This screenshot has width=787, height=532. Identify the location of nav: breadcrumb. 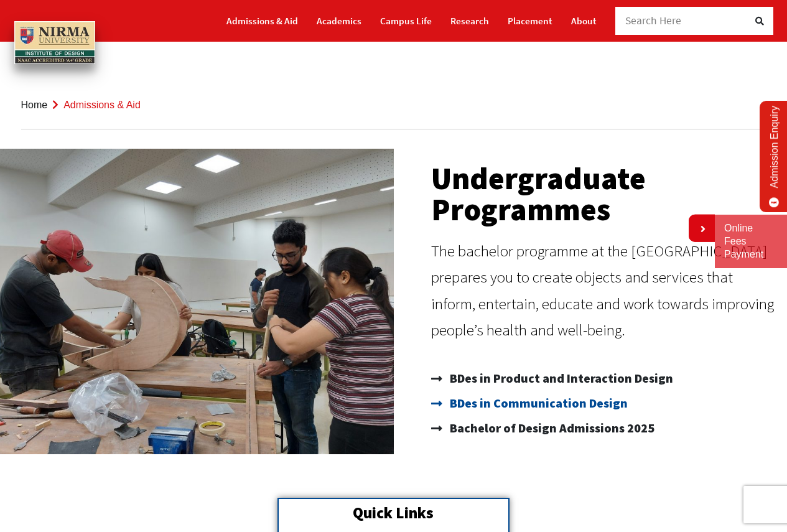
(394, 105).